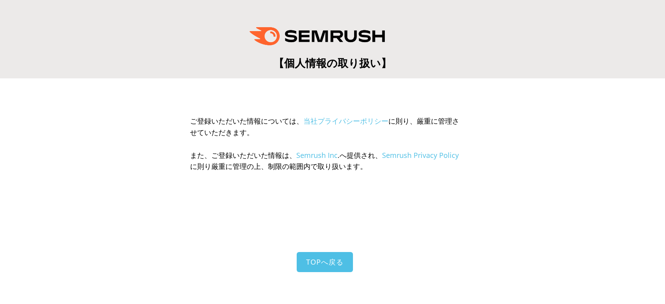 The width and height of the screenshot is (665, 304). Describe the element at coordinates (420, 155) in the screenshot. I see `a: Semrush Privacy Policy` at that location.